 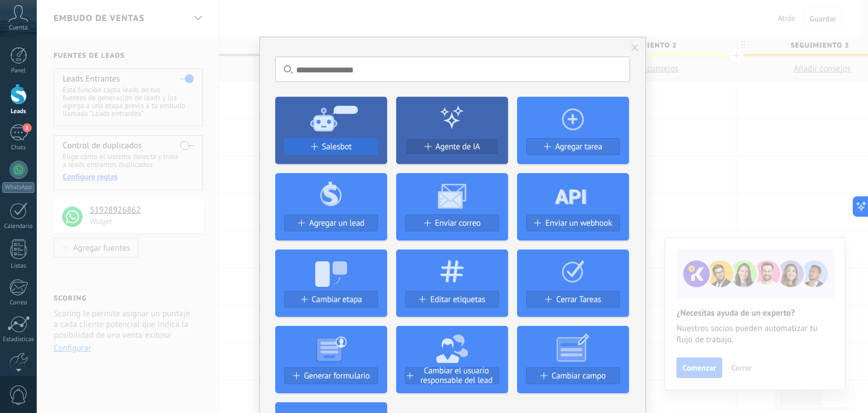 What do you see at coordinates (457, 146) in the screenshot?
I see `span: Agente de IA` at bounding box center [457, 146].